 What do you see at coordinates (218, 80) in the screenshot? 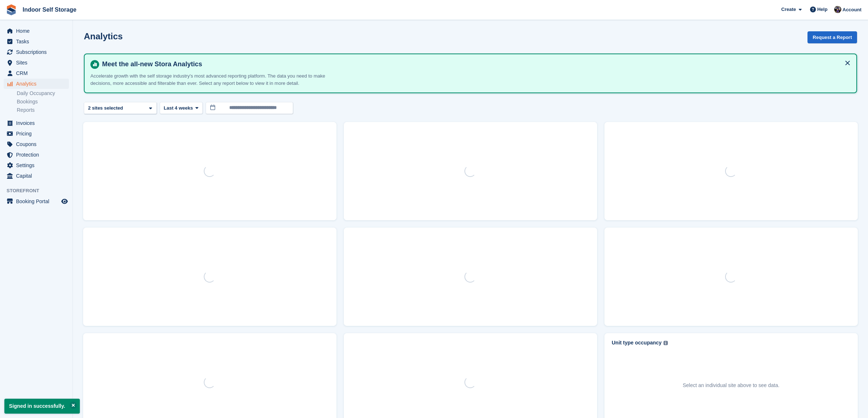
I see `p: Accelerate growth with the self storage industry's most advanced reporting platform. The data you...` at bounding box center [218, 80].